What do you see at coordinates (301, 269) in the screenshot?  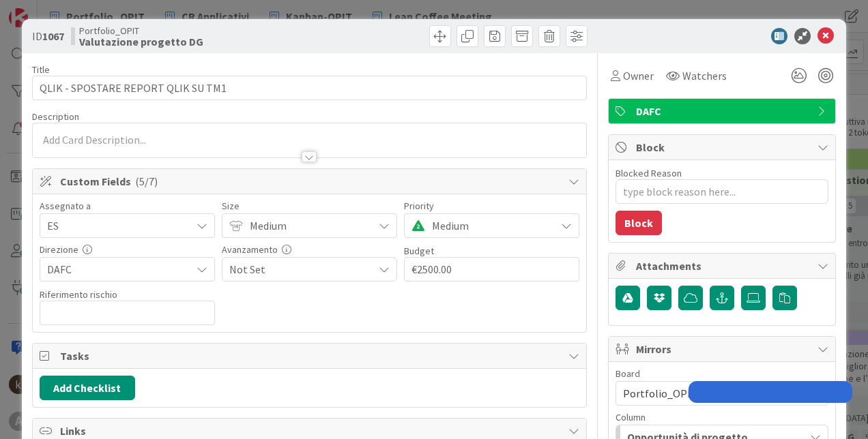 I see `span: Not Set` at bounding box center [301, 269].